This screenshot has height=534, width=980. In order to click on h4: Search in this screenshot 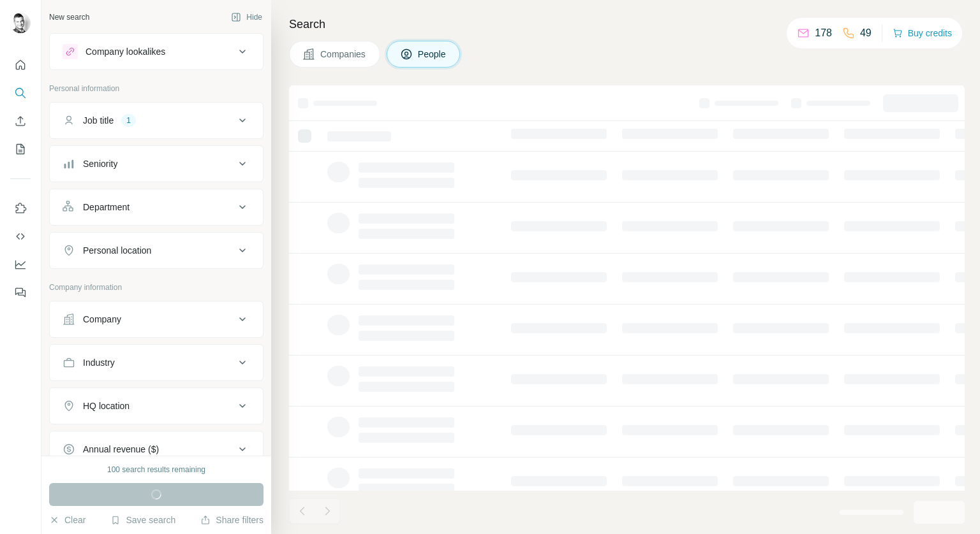, I will do `click(626, 24)`.